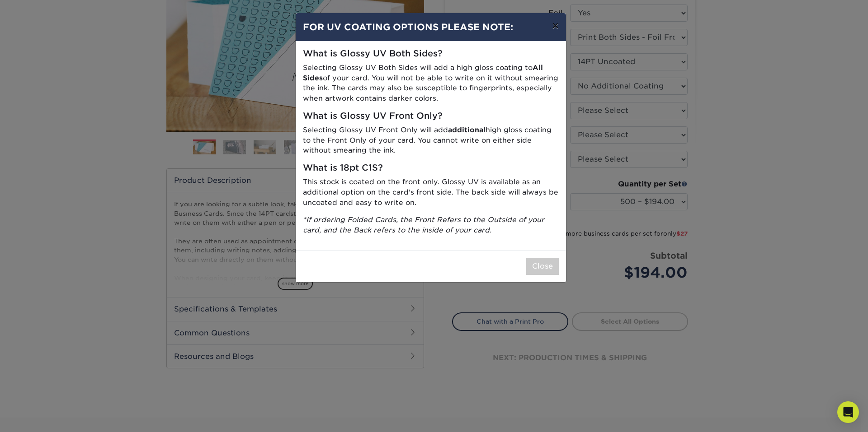 This screenshot has width=868, height=432. What do you see at coordinates (431, 192) in the screenshot?
I see `p: This stock is coated on the front only. Glossy UV is available as an additional option on the car...` at bounding box center [431, 192].